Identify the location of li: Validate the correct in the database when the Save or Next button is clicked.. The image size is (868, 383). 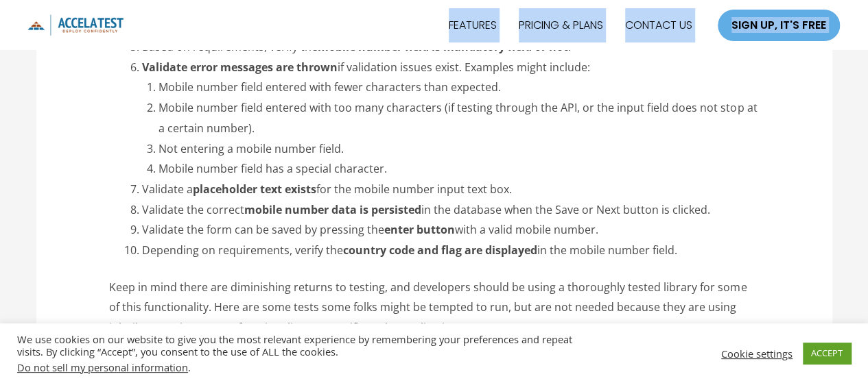
(450, 211).